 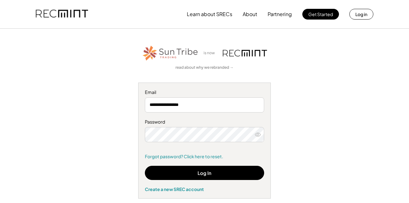 I want to click on div: is now, so click(x=211, y=53).